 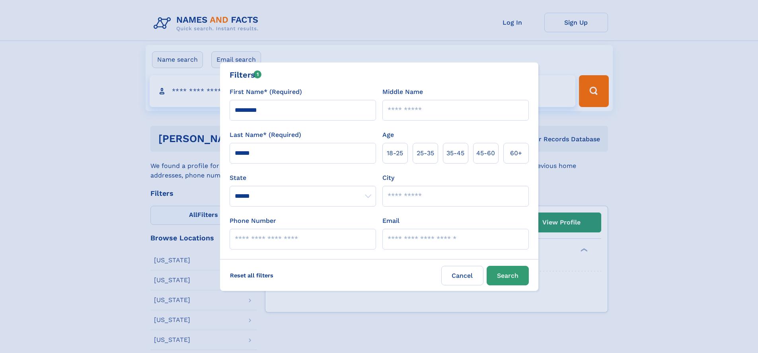 I want to click on label: City, so click(x=389, y=178).